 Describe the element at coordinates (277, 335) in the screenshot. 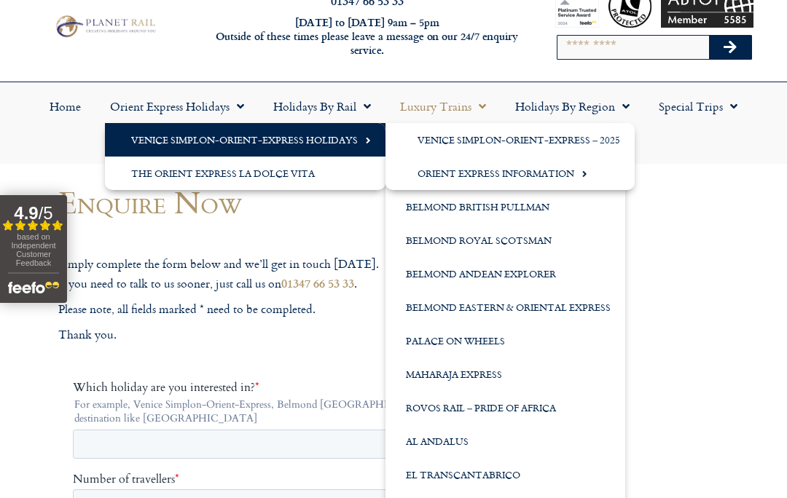

I see `p: Thank you.` at that location.